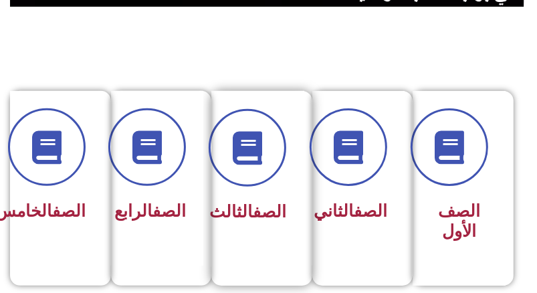  What do you see at coordinates (247, 211) in the screenshot?
I see `span: الثالث` at bounding box center [247, 211].